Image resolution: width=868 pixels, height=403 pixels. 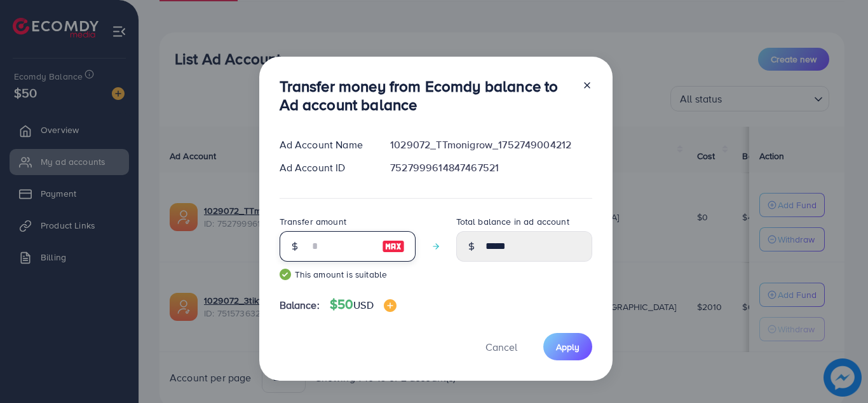 I want to click on span: Cancel, so click(x=501, y=347).